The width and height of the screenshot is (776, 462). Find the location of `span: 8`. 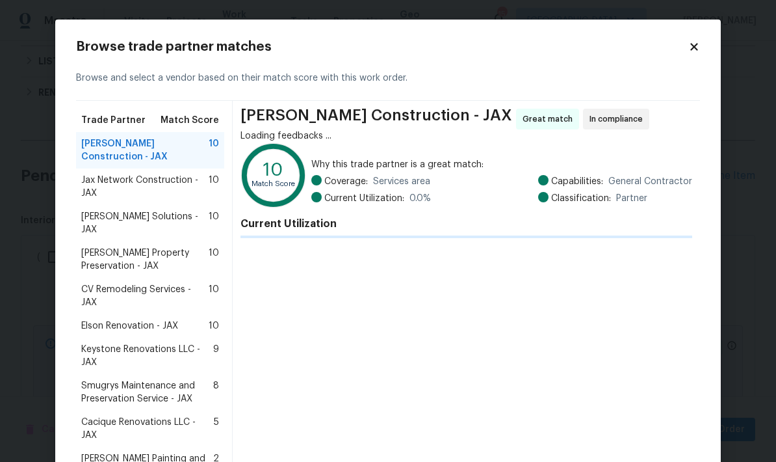

span: 8 is located at coordinates (216, 392).